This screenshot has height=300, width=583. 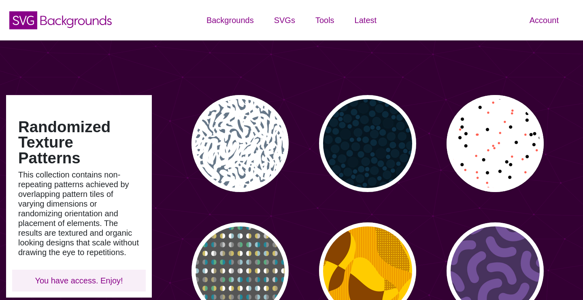 I want to click on a: SVGs, so click(x=285, y=20).